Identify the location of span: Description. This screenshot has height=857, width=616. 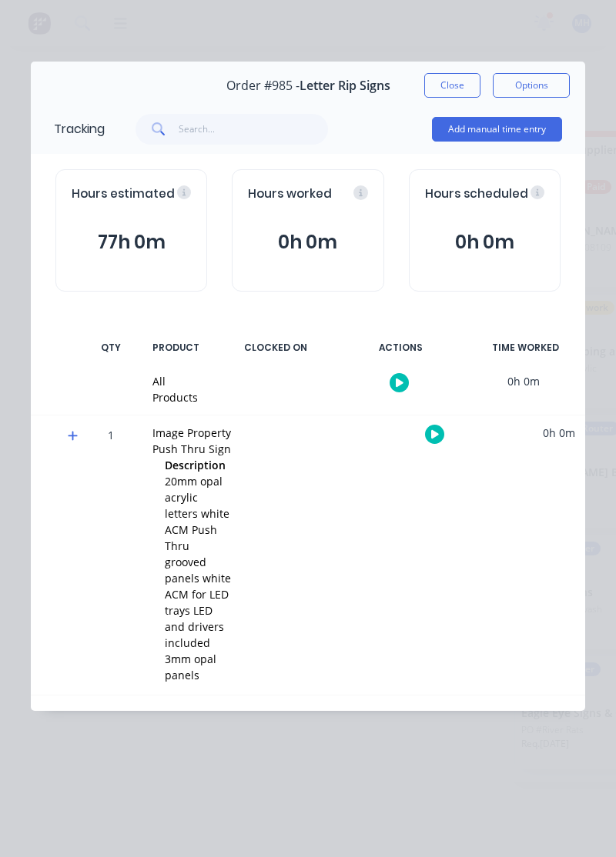
(194, 465).